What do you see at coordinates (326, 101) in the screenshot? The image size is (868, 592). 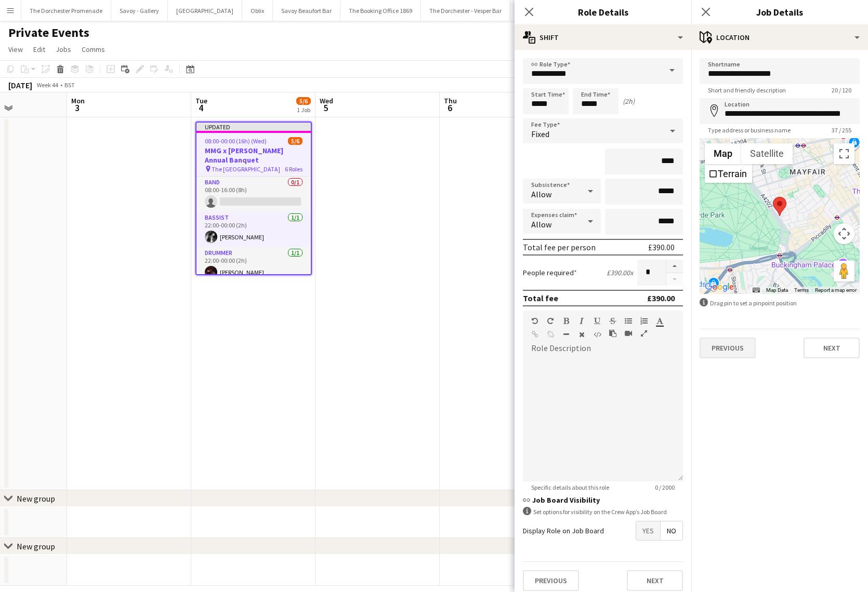 I see `span: Wed` at bounding box center [326, 101].